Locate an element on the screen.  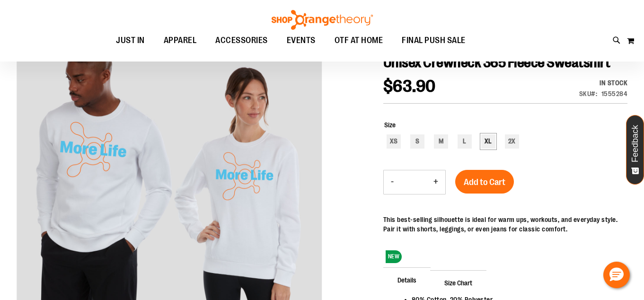
span: NEW is located at coordinates (394, 257).